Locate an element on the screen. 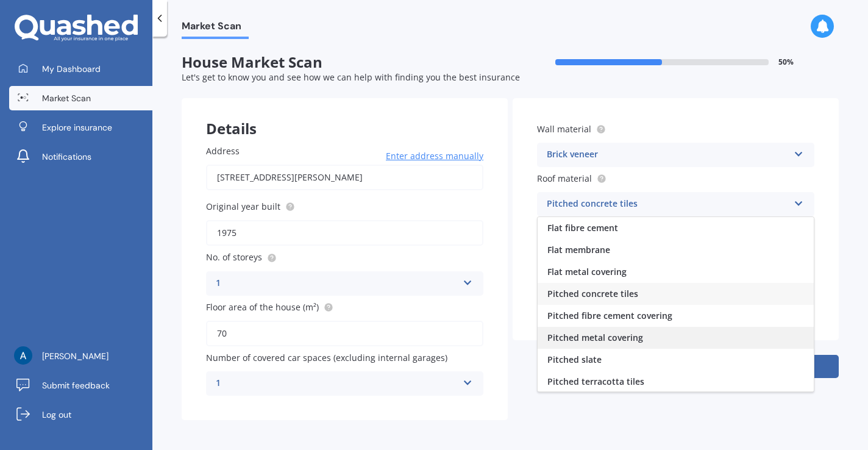 Image resolution: width=868 pixels, height=450 pixels. span: Pitched concrete tiles is located at coordinates (592, 293).